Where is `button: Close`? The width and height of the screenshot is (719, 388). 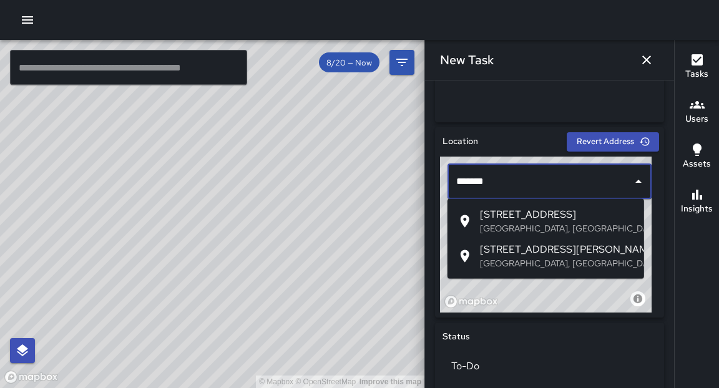
button: Close is located at coordinates (639, 182).